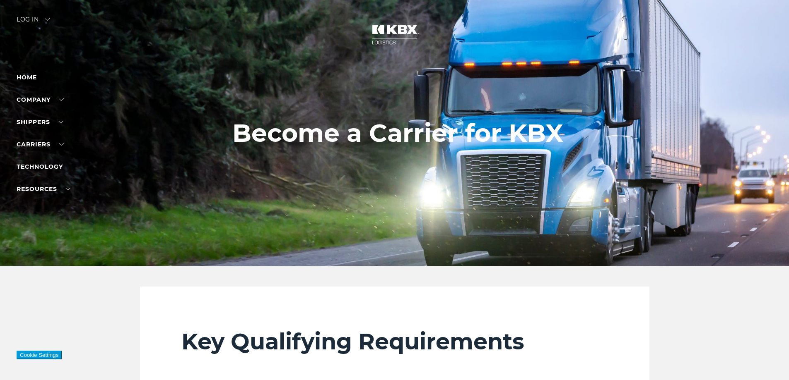 This screenshot has height=380, width=789. Describe the element at coordinates (40, 167) in the screenshot. I see `a: Technology` at that location.